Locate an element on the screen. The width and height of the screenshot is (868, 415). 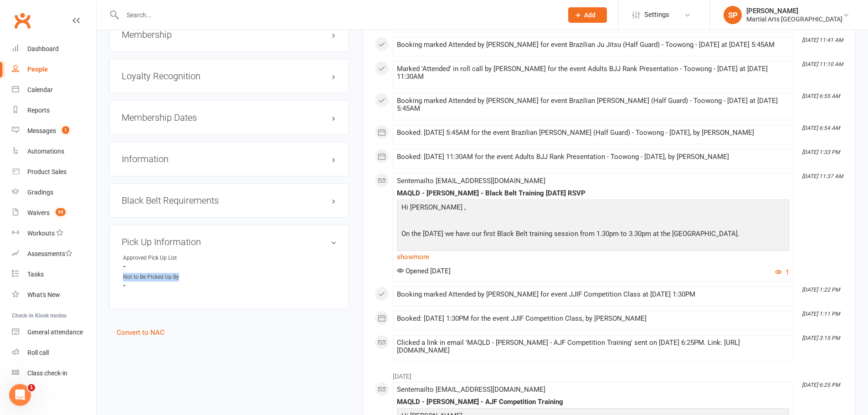
a: Product Sales is located at coordinates (53, 172).